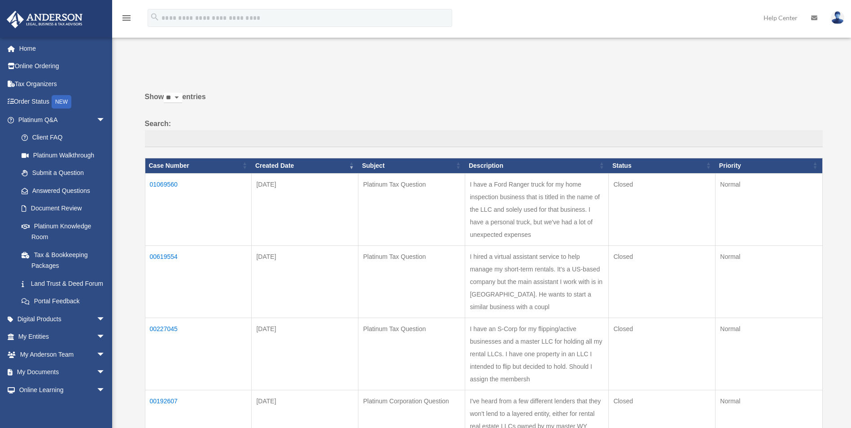  I want to click on th: Description: activate to sort column ascending, so click(537, 166).